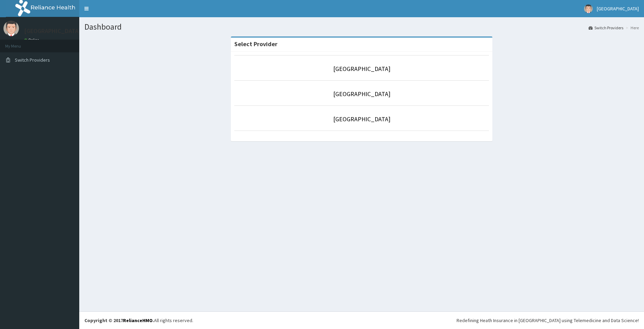 The image size is (644, 329). What do you see at coordinates (138, 320) in the screenshot?
I see `a: RelianceHMO` at bounding box center [138, 320].